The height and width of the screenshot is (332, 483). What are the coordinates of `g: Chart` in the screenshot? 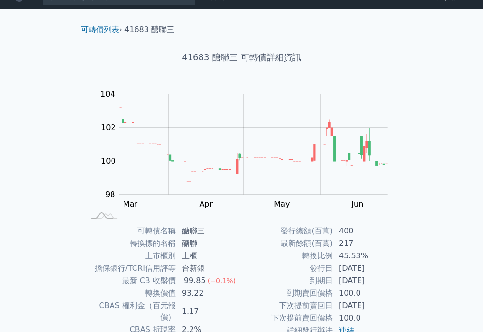 It's located at (248, 149).